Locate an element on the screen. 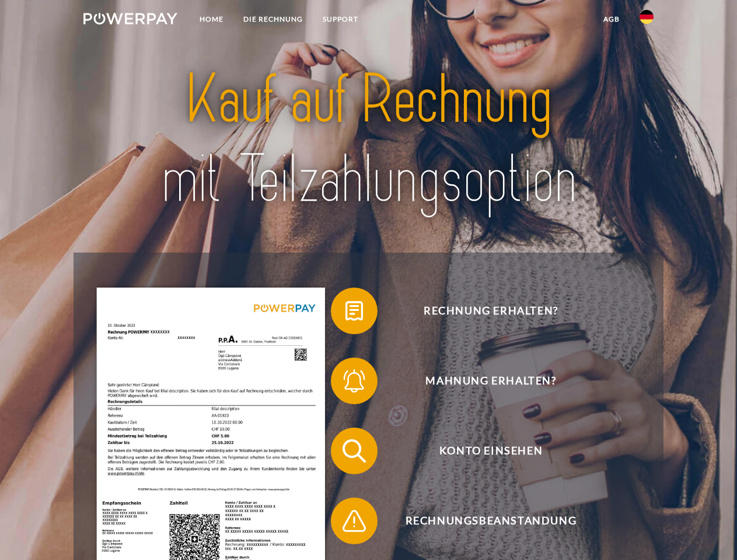 This screenshot has width=737, height=560. img: title-powerpay_de.svg is located at coordinates (368, 139).